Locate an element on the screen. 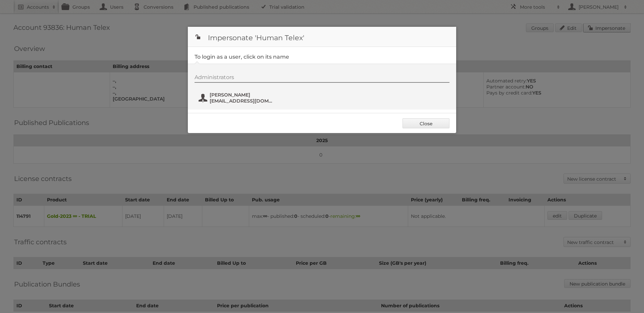 This screenshot has height=313, width=644. h1: Impersonate 'Human Telex' is located at coordinates (322, 37).